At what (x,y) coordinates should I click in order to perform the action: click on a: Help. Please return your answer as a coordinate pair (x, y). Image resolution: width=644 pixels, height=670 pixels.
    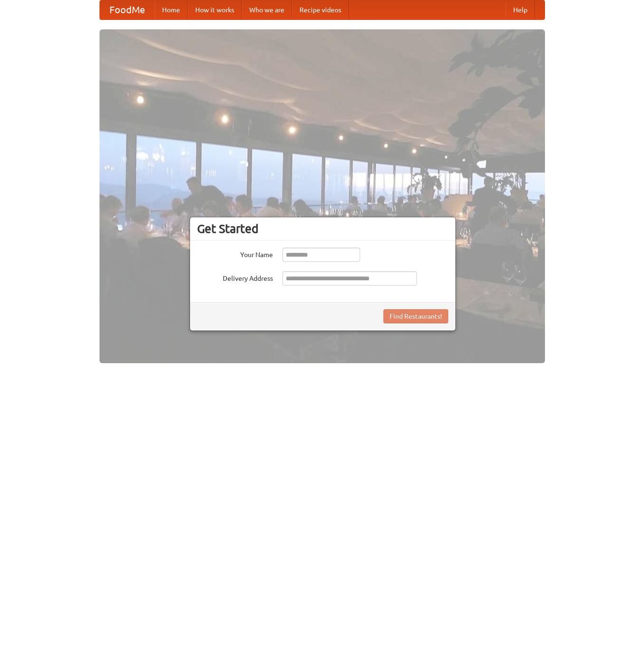
    Looking at the image, I should click on (521, 10).